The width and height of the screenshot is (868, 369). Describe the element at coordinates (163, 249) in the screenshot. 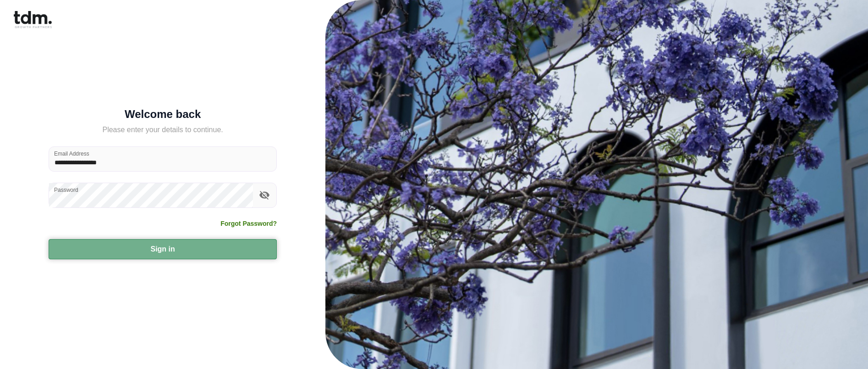

I see `button: Sign in` at that location.